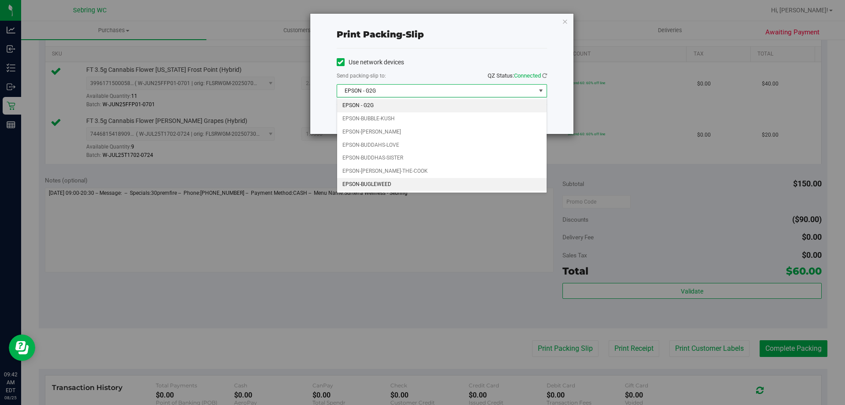  Describe the element at coordinates (361, 76) in the screenshot. I see `label: Send packing-slip to:` at that location.